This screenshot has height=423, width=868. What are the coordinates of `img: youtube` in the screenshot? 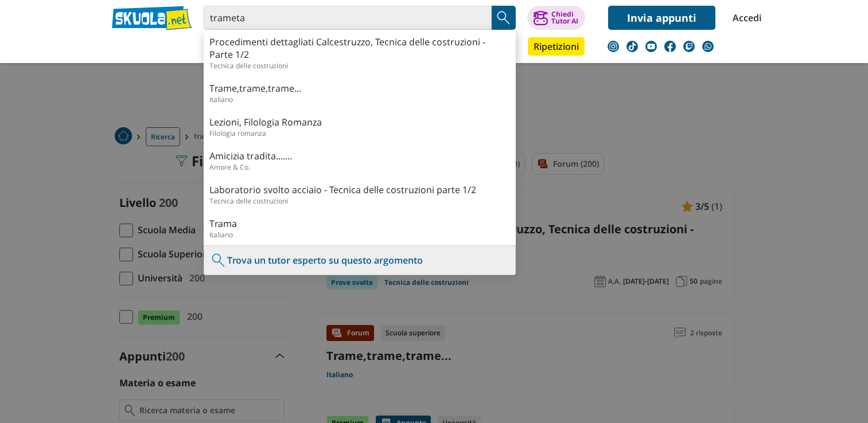 It's located at (651, 46).